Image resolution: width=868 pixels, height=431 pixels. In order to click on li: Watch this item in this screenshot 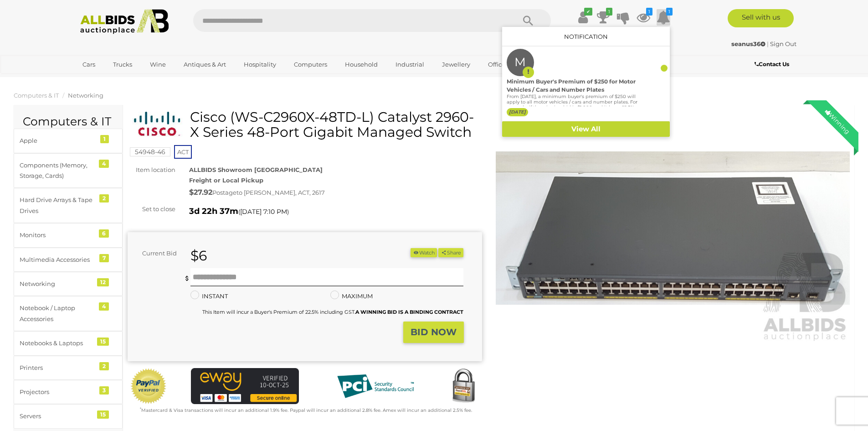, I will do `click(424, 252)`.